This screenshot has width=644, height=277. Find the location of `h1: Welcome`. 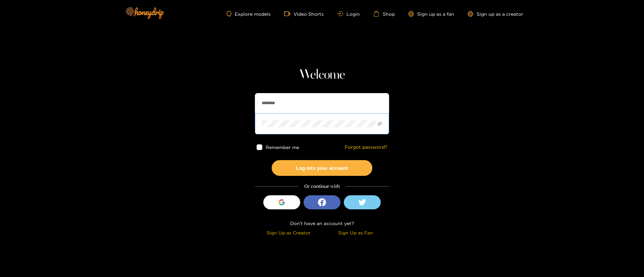

h1: Welcome is located at coordinates (322, 75).